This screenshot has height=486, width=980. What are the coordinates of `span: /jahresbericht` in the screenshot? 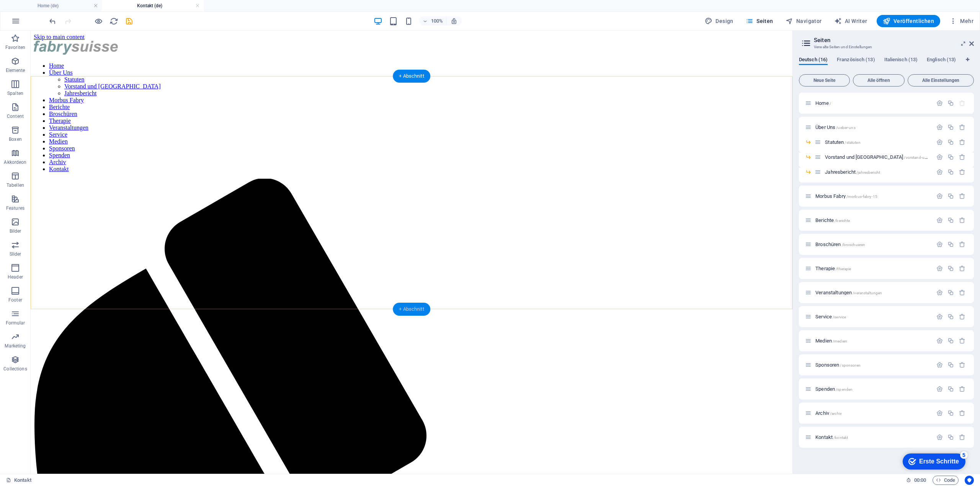 It's located at (868, 172).